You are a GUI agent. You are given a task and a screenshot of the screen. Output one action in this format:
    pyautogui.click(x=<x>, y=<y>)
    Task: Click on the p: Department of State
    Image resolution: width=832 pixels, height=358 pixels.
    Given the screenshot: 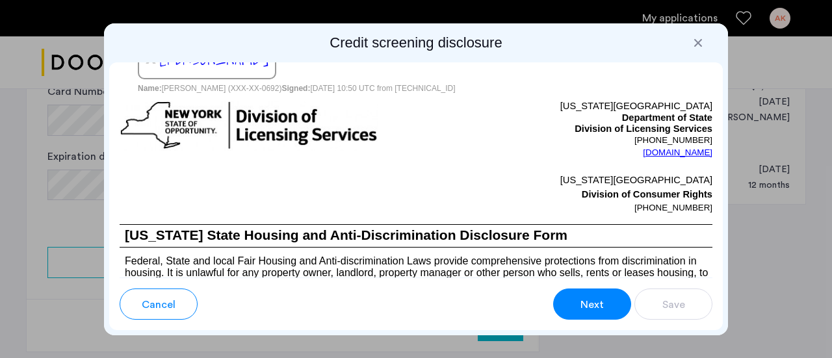 What is the action you would take?
    pyautogui.click(x=564, y=118)
    